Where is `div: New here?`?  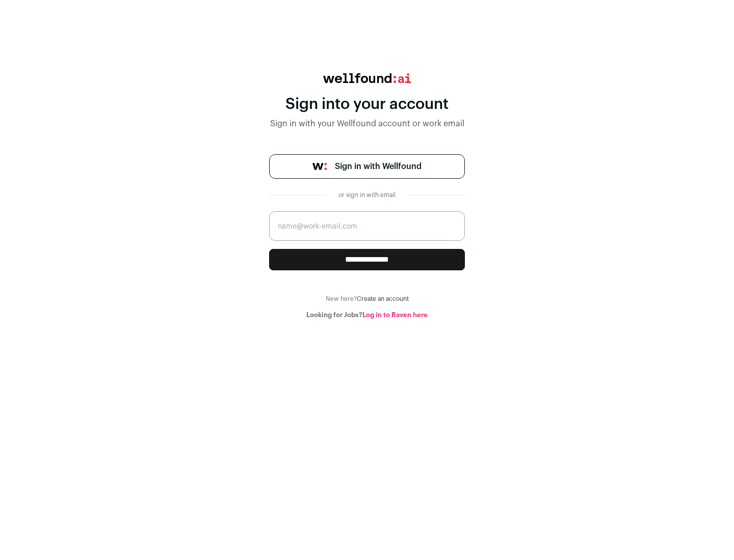
div: New here? is located at coordinates (367, 299).